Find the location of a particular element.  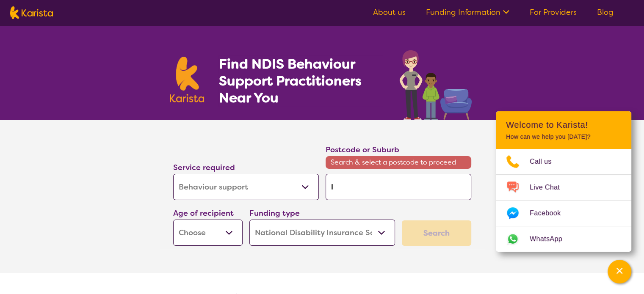

span: Facebook is located at coordinates (550, 213).